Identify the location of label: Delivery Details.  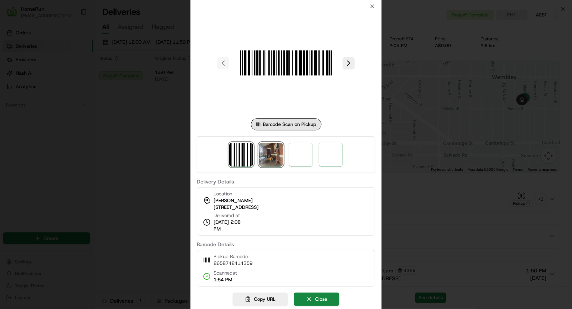
(286, 182).